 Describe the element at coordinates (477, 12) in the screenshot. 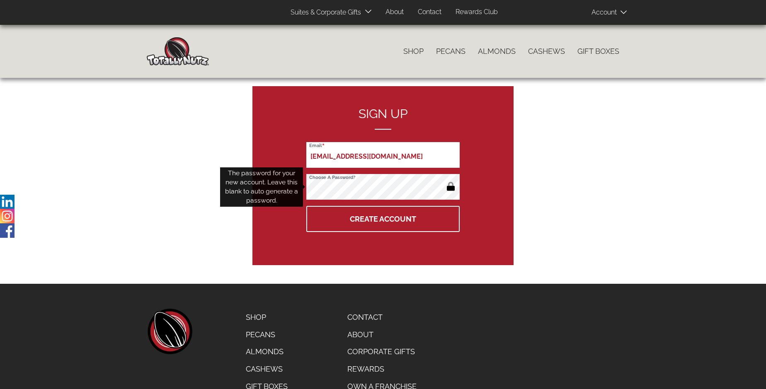

I see `a: Rewards Club` at that location.